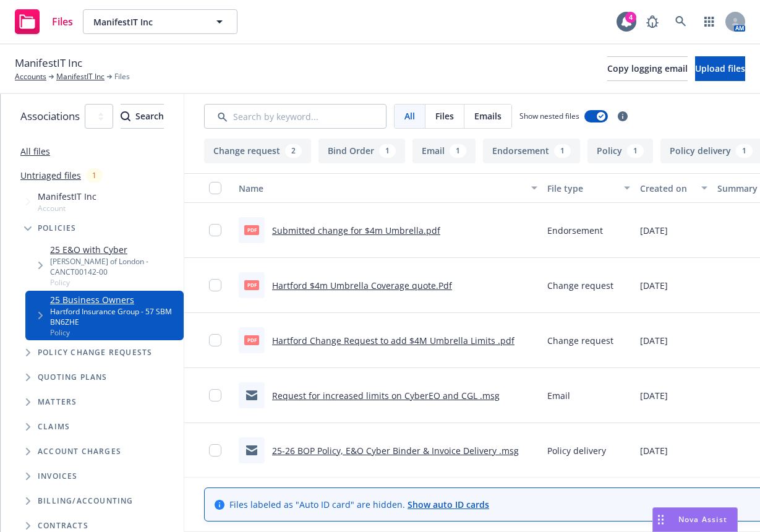 The height and width of the screenshot is (532, 760). What do you see at coordinates (257, 151) in the screenshot?
I see `button: Change request` at bounding box center [257, 151].